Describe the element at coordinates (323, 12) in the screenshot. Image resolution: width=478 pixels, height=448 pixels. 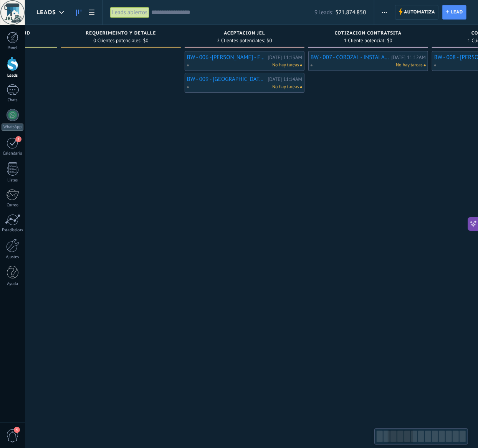
I see `span: 9 leads:` at that location.